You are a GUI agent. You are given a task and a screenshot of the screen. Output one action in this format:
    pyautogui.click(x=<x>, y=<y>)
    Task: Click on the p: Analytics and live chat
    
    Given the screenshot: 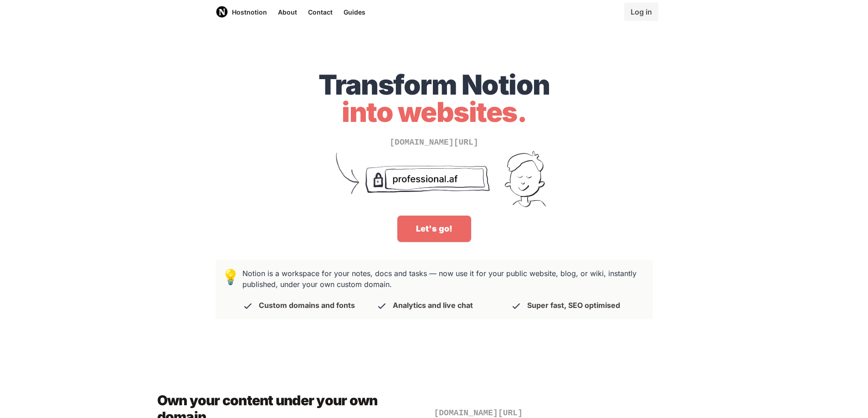 What is the action you would take?
    pyautogui.click(x=433, y=305)
    